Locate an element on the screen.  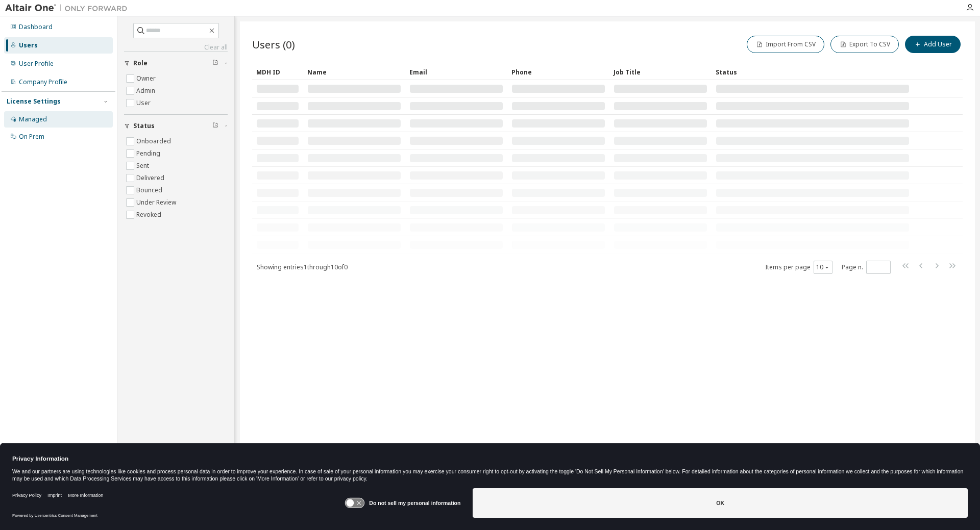
div: Dashboard is located at coordinates (35, 27).